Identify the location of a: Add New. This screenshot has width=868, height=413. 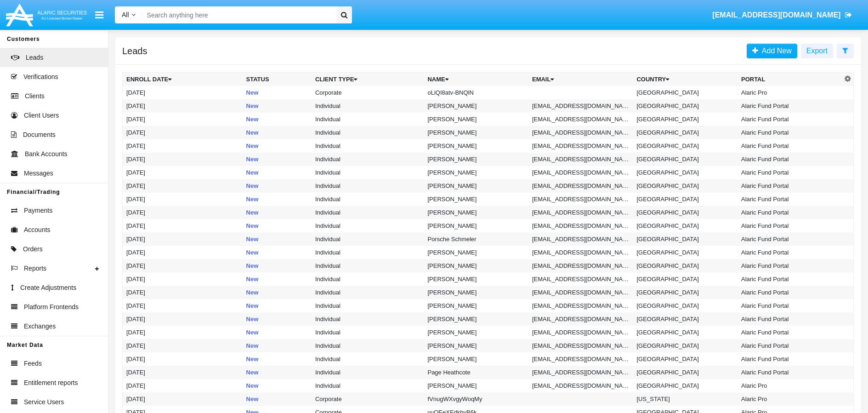
(772, 51).